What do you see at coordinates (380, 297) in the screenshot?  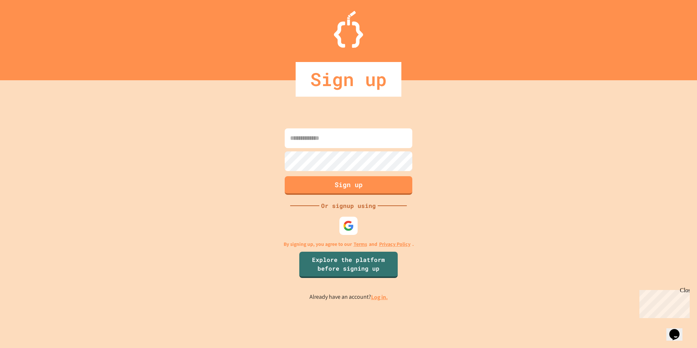 I see `a: Log in.` at bounding box center [380, 297].